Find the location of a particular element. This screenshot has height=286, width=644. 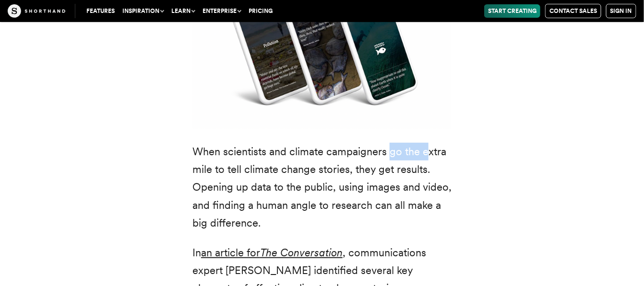

em: The Conversation is located at coordinates (301, 253).